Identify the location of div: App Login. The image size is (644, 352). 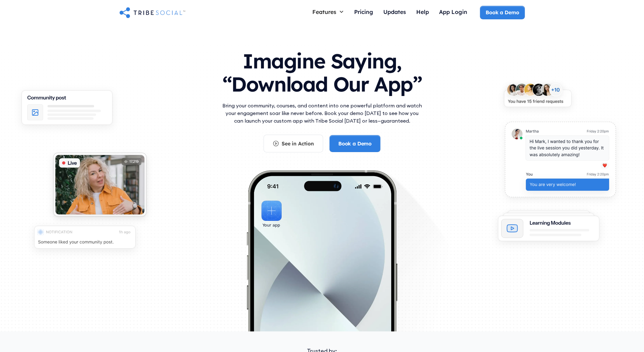
(453, 12).